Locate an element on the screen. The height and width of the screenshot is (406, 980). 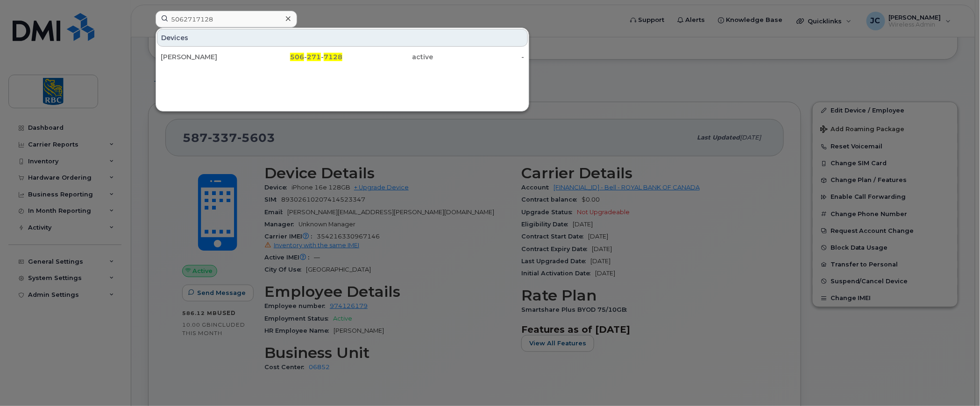
span: 7128 is located at coordinates (333, 57).